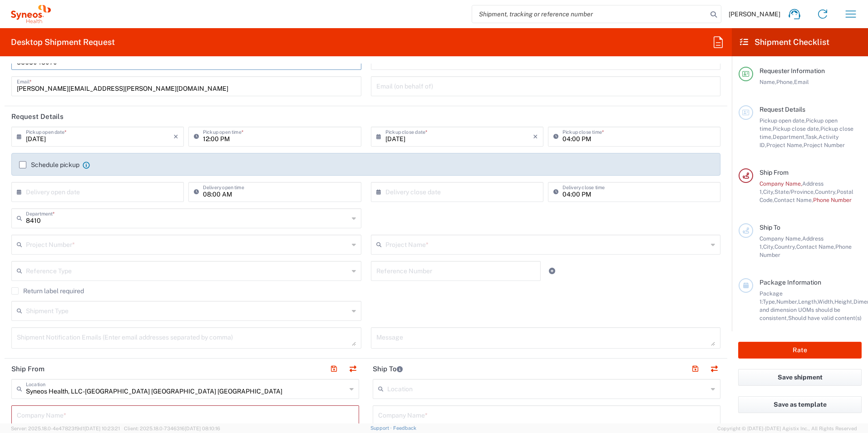  What do you see at coordinates (784, 42) in the screenshot?
I see `h2: Shipment Checklist` at bounding box center [784, 42].